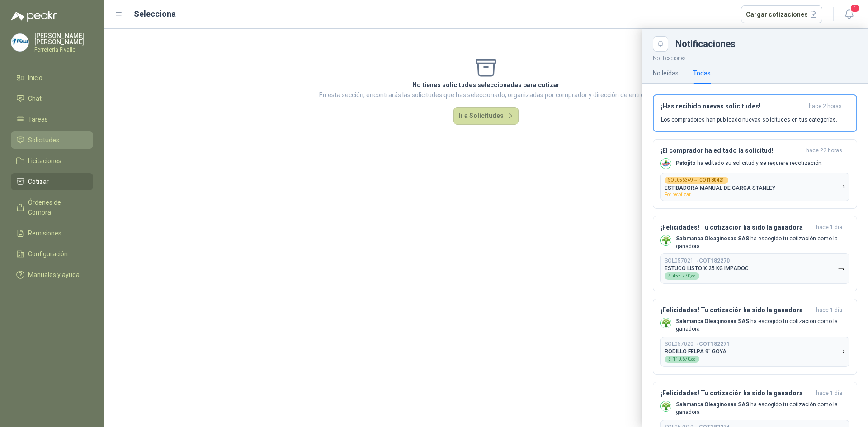  Describe the element at coordinates (52, 208) in the screenshot. I see `a: Órdenes de Compra` at that location.